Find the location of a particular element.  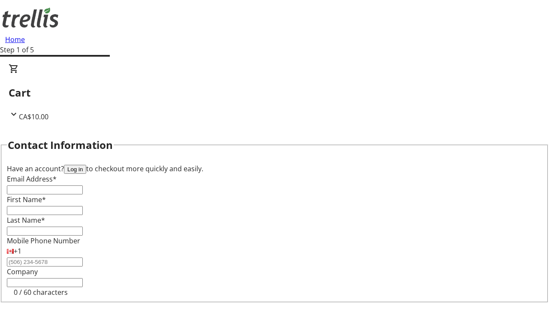

input: (506) 234-5678 is located at coordinates (45, 262).